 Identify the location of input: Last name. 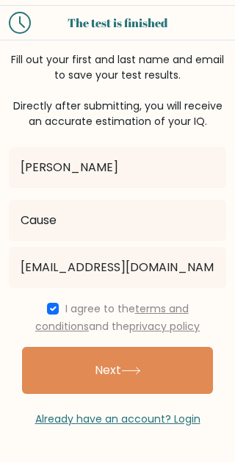
(118, 221).